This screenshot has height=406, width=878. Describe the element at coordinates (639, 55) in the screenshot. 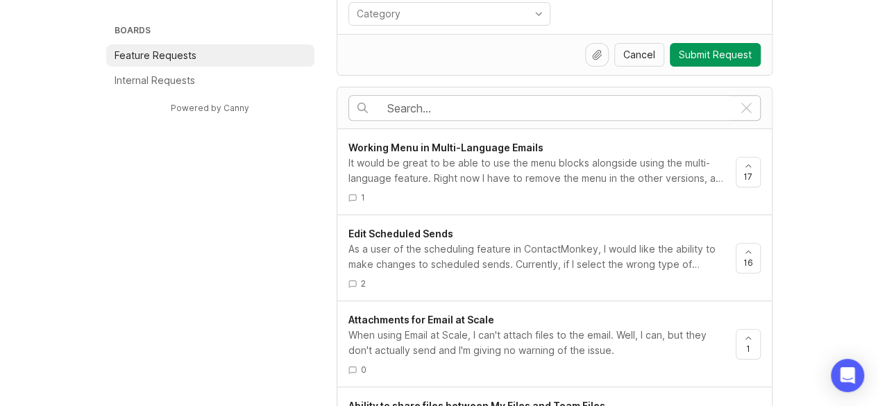

I see `button: Cancel` at that location.